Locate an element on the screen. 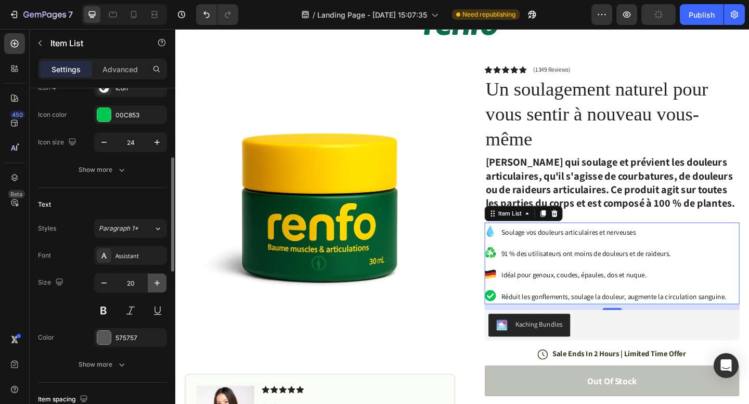 The image size is (749, 404). span: Réduit les gonflements, soulage la douleur, augmente la circulation sanguine. is located at coordinates (477, 291).